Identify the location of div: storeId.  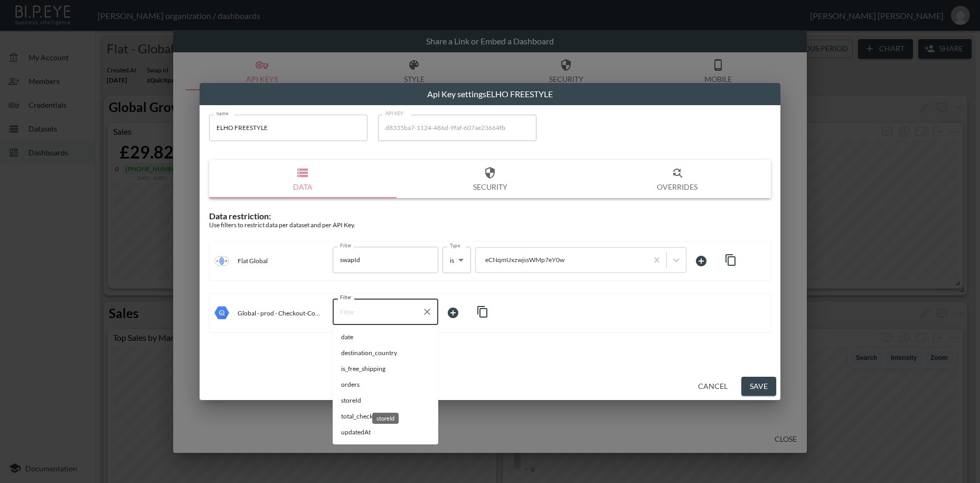
(386, 418).